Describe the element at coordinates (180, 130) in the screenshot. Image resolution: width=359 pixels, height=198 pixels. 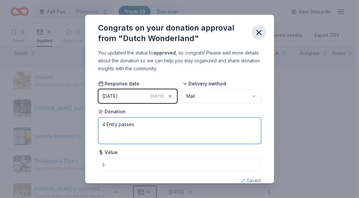
I see `textarea: 4 Entry passes` at that location.